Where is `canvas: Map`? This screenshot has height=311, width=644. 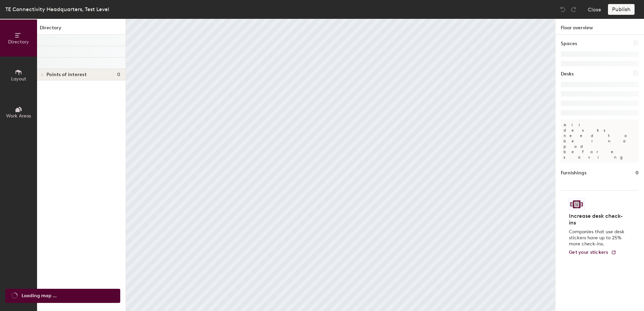 canvas: Map is located at coordinates (340, 165).